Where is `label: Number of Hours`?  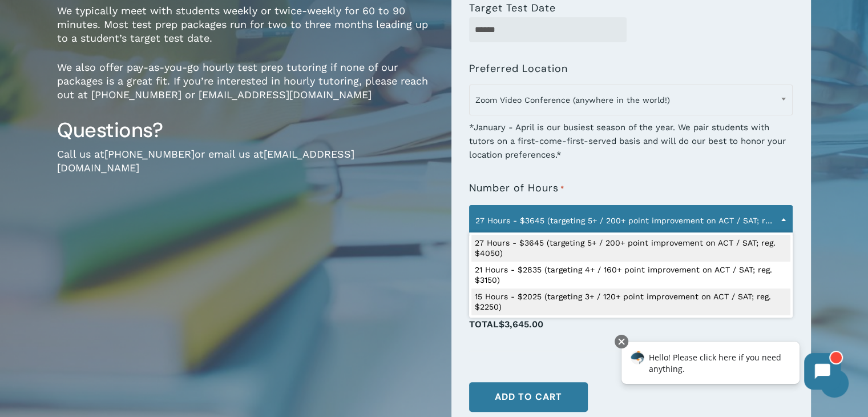 label: Number of Hours is located at coordinates (517, 188).